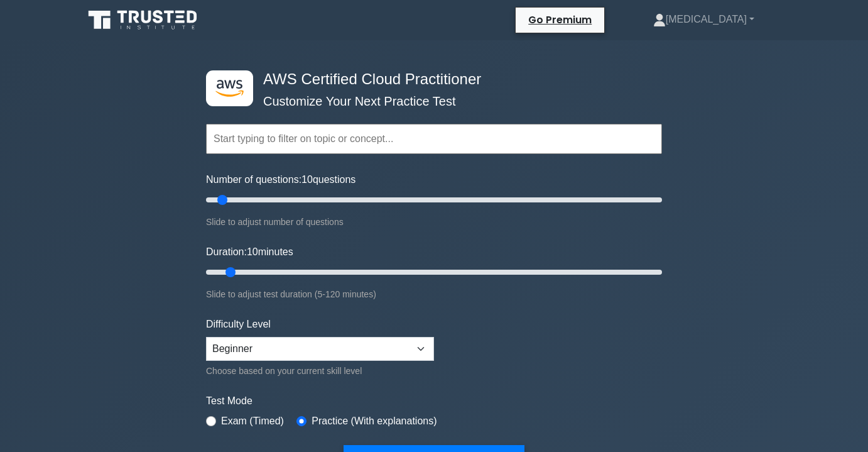 This screenshot has width=868, height=452. I want to click on a: Go Premium, so click(560, 20).